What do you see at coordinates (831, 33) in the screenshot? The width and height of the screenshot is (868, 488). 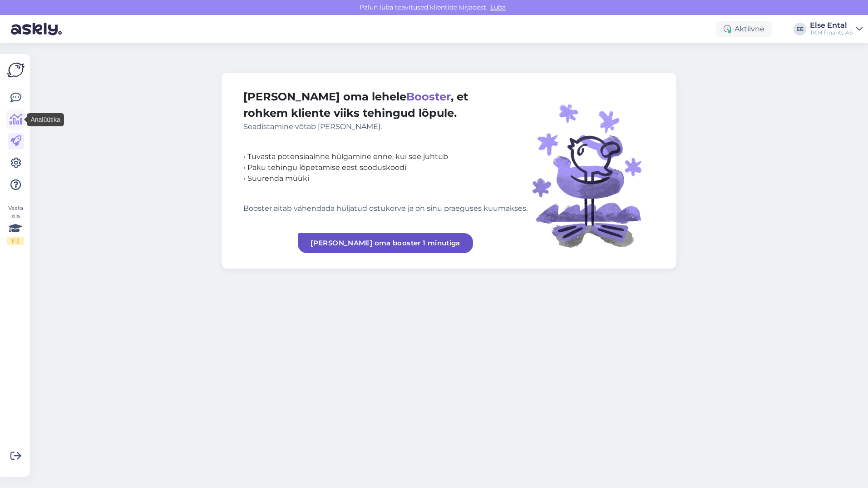 I see `div: TKM Finants AS` at bounding box center [831, 33].